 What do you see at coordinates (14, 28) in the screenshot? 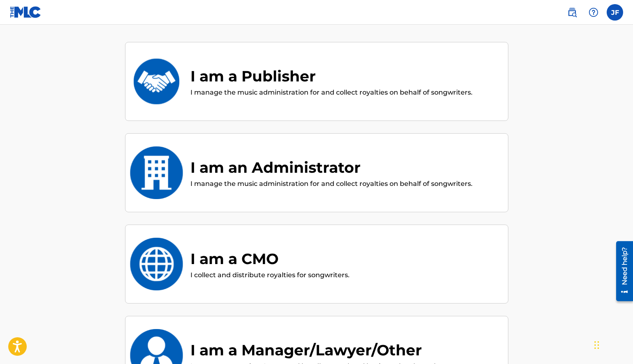
I see `div: Need help?` at bounding box center [14, 28].